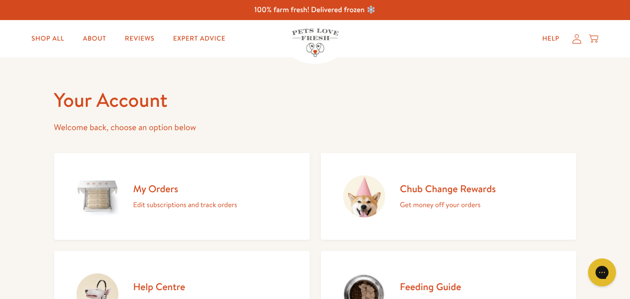  What do you see at coordinates (448, 196) in the screenshot?
I see `a: Chub Change Rewards Get money off your orders` at bounding box center [448, 196].